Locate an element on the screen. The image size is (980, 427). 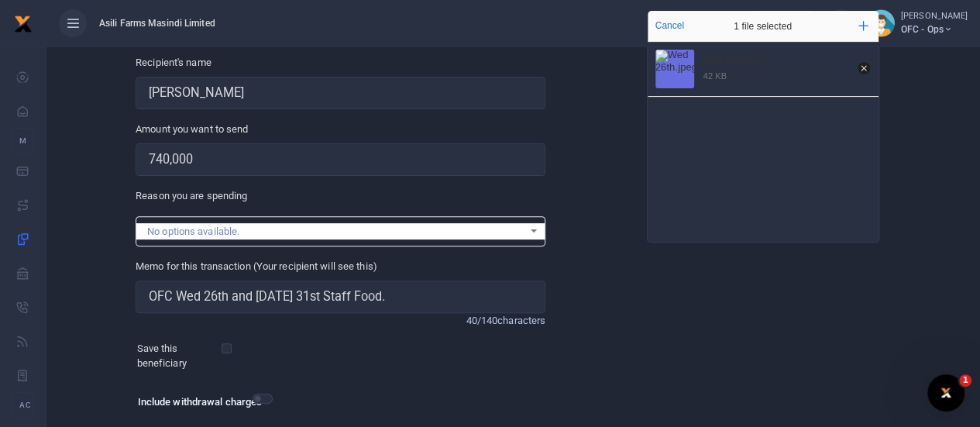
span: OFC - Ops is located at coordinates (935, 30).